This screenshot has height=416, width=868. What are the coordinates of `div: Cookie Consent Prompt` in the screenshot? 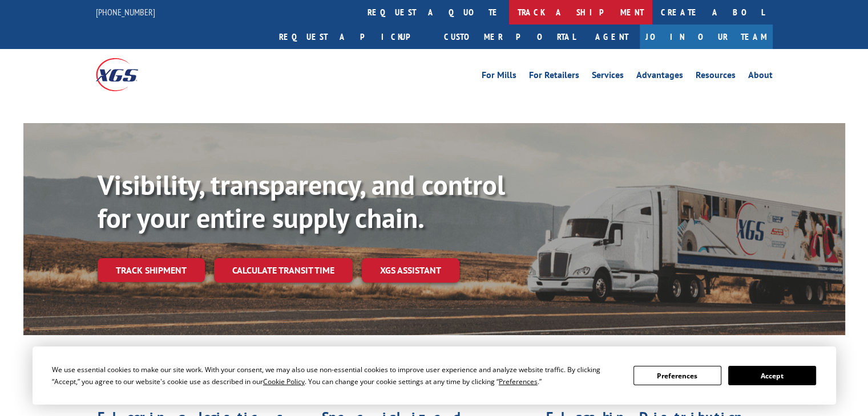 It's located at (434, 375).